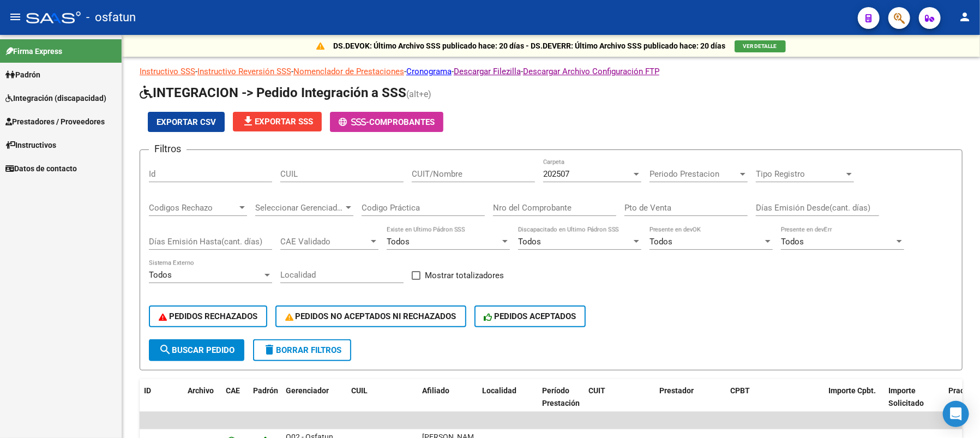 The width and height of the screenshot is (980, 438). I want to click on datatable-header-cell: Localidad, so click(508, 404).